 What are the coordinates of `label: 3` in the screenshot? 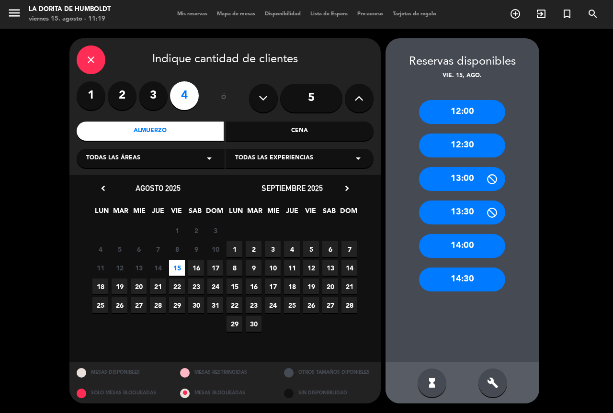 It's located at (153, 96).